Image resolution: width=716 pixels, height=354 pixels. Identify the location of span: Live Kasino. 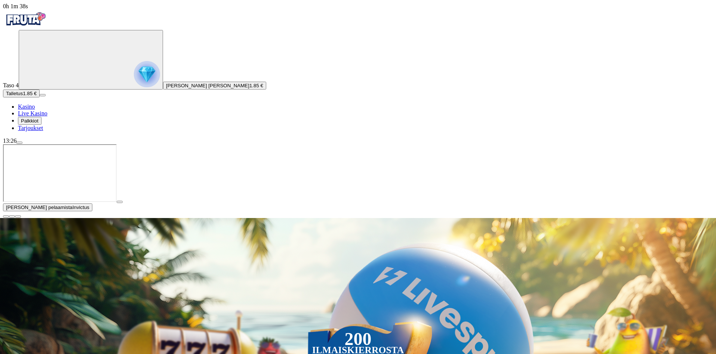
(33, 113).